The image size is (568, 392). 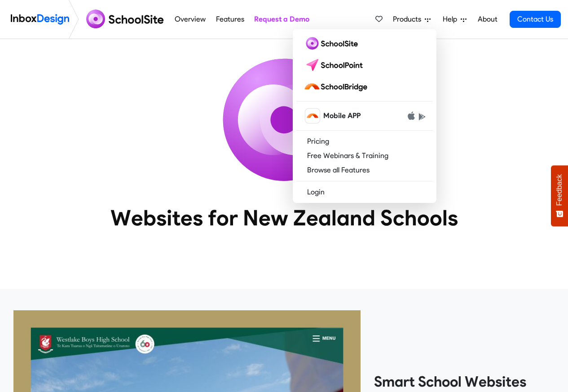 What do you see at coordinates (312, 116) in the screenshot?
I see `img: schoolbridge icon` at bounding box center [312, 116].